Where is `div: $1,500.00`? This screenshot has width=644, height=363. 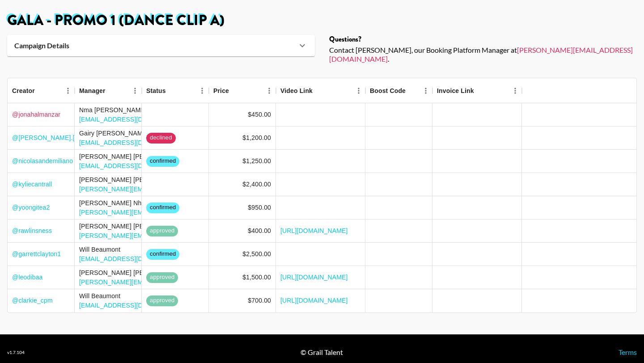 div: $1,500.00 is located at coordinates (257, 277).